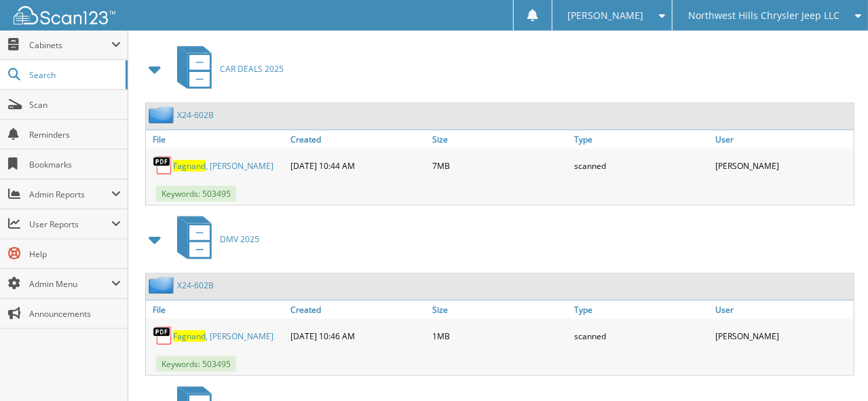 This screenshot has height=401, width=868. I want to click on span: Reminders, so click(75, 134).